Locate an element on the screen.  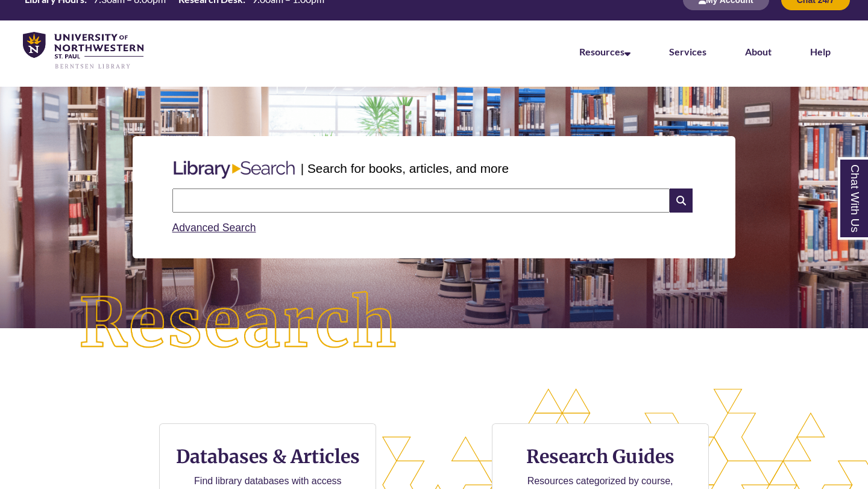
a: Help is located at coordinates (820, 52).